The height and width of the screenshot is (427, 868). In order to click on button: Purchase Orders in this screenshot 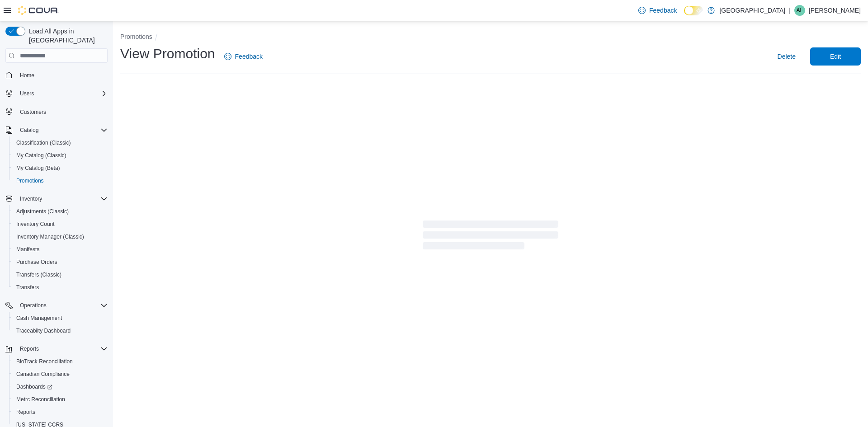, I will do `click(60, 262)`.